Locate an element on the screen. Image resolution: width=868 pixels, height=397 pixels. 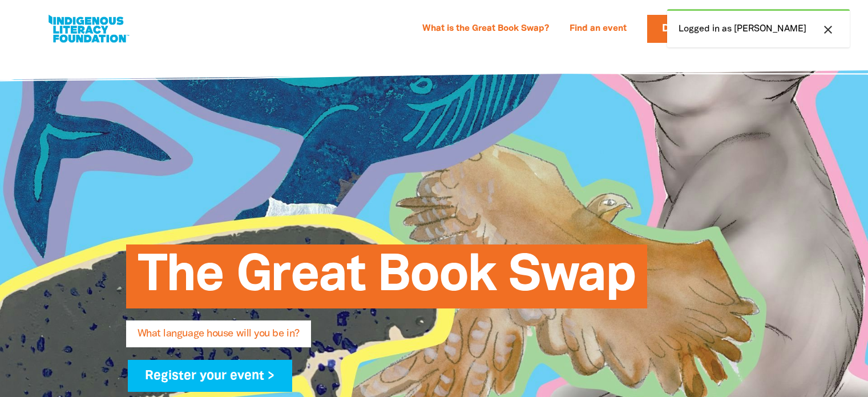
span: The Great Book Swap is located at coordinates (386, 280).